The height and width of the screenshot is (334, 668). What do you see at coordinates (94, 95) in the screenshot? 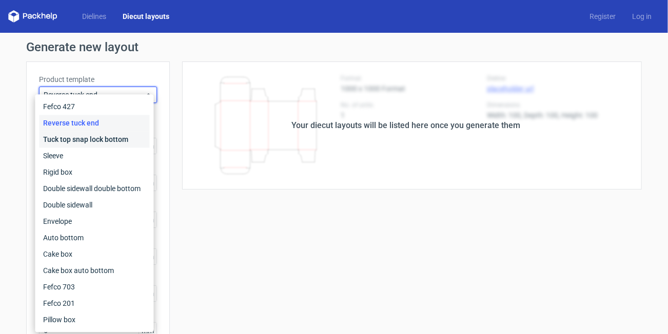
I see `span: Reverse tuck end` at bounding box center [94, 95].